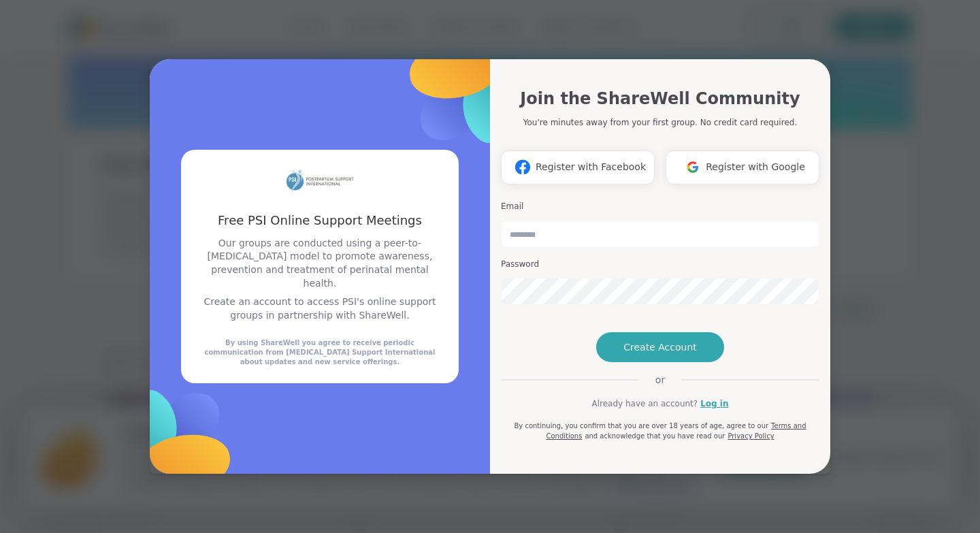 The width and height of the screenshot is (980, 533). What do you see at coordinates (660, 206) in the screenshot?
I see `h3: Email` at bounding box center [660, 206].